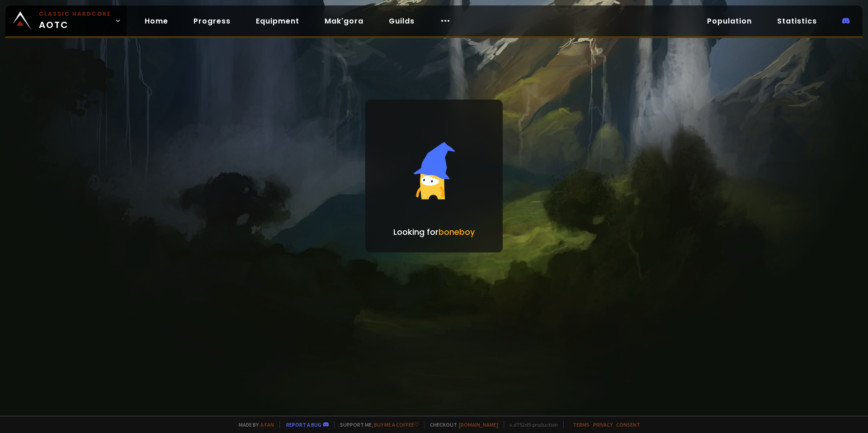 This screenshot has height=433, width=868. Describe the element at coordinates (434, 231) in the screenshot. I see `p: Looking for` at that location.